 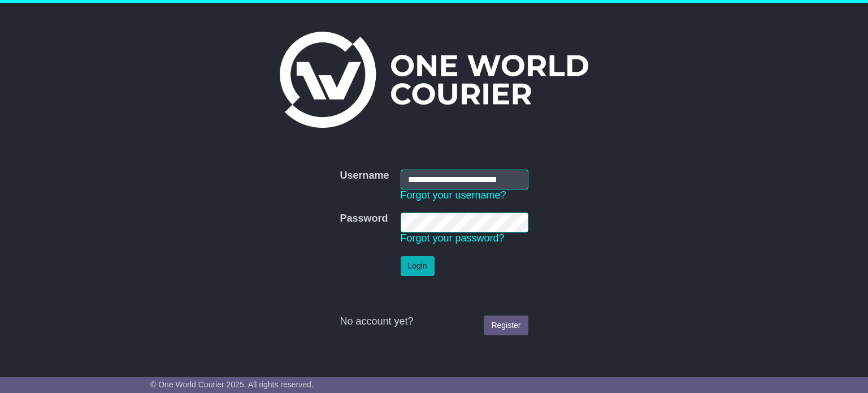 I want to click on button: Login, so click(x=418, y=266).